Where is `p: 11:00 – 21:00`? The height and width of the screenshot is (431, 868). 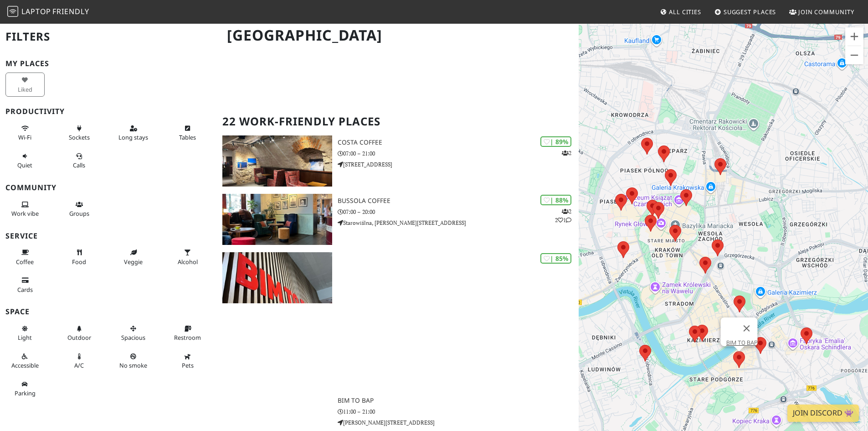
p: 11:00 – 21:00 is located at coordinates (458, 411).